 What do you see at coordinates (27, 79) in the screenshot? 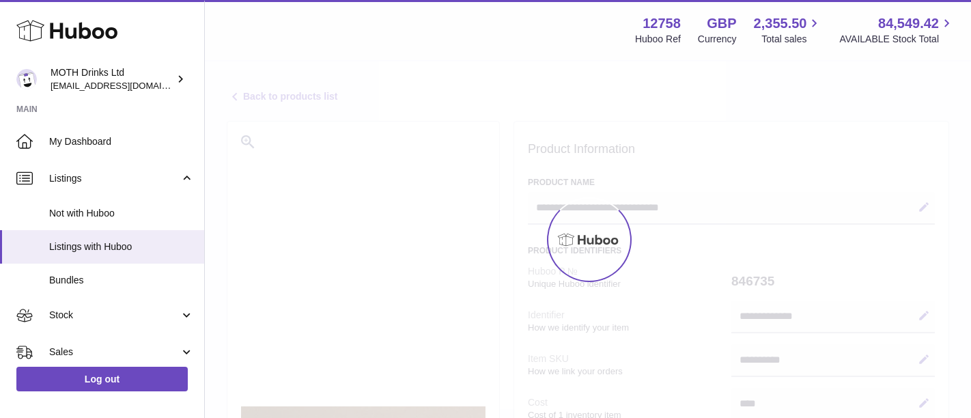
I see `img: internalAdmin-12758@internal.huboo.com` at bounding box center [27, 79].